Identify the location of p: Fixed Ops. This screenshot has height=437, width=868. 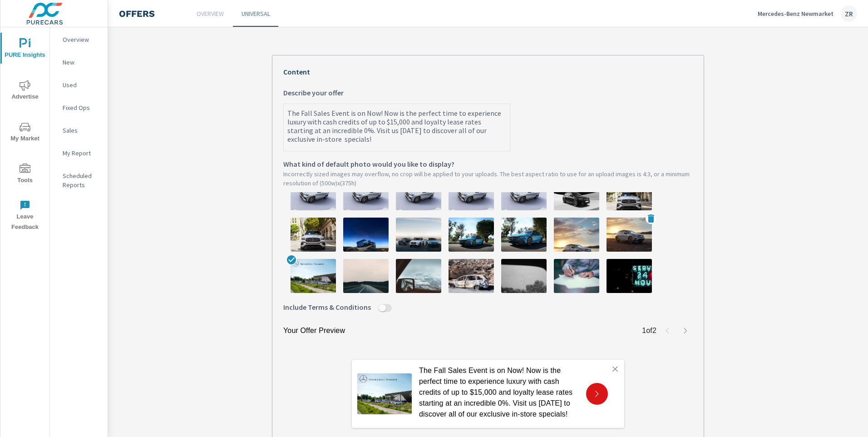
(81, 107).